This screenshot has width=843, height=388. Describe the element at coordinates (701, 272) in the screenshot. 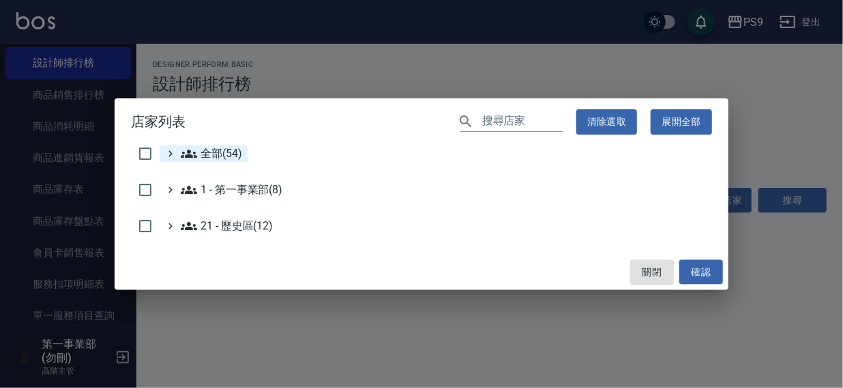

I see `button: 確認` at that location.